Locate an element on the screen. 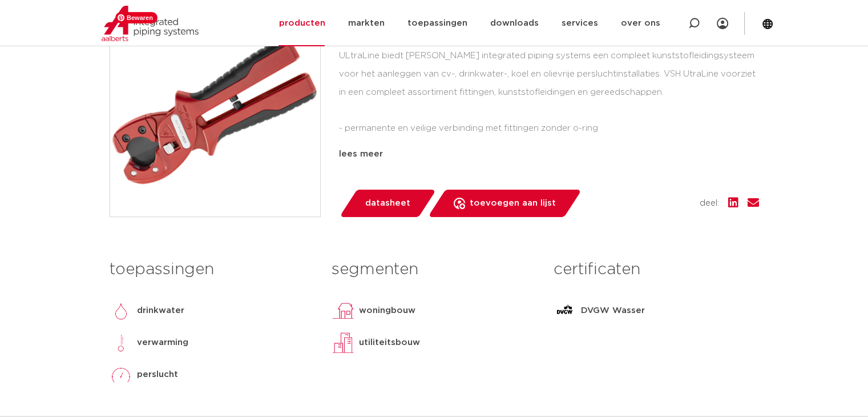 This screenshot has width=868, height=417. img: verwarming is located at coordinates (121, 343).